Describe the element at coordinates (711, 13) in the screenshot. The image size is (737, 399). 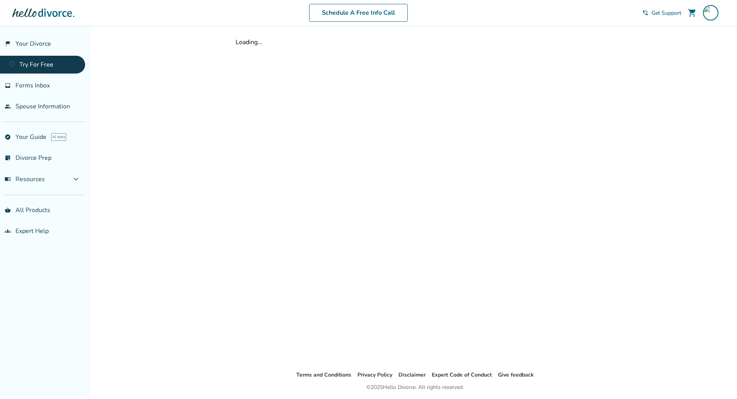
I see `img: kkastner0@gmail.com` at that location.